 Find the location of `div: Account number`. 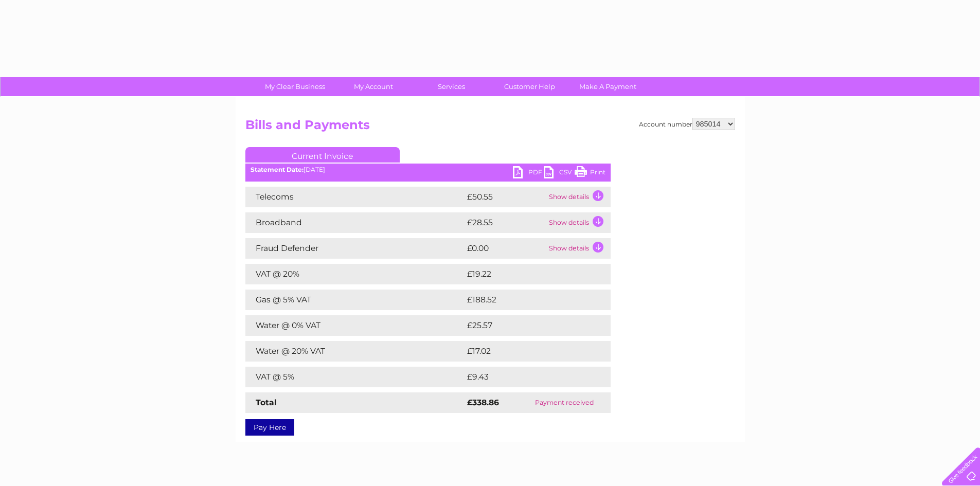

div: Account number is located at coordinates (687, 124).